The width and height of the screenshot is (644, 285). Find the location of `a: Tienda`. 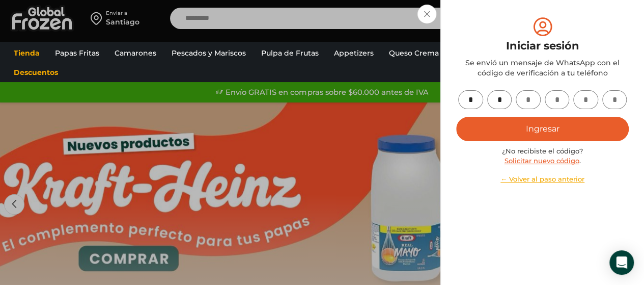

a: Tienda is located at coordinates (26, 53).